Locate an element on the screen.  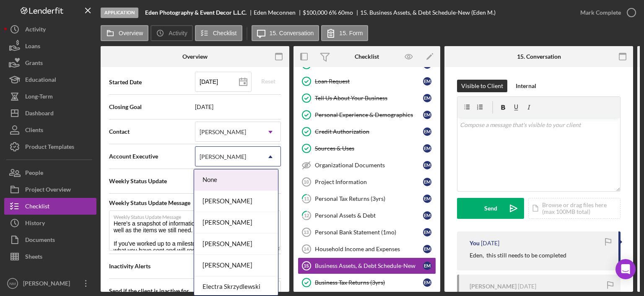
div: Long-Term is located at coordinates (39, 97).